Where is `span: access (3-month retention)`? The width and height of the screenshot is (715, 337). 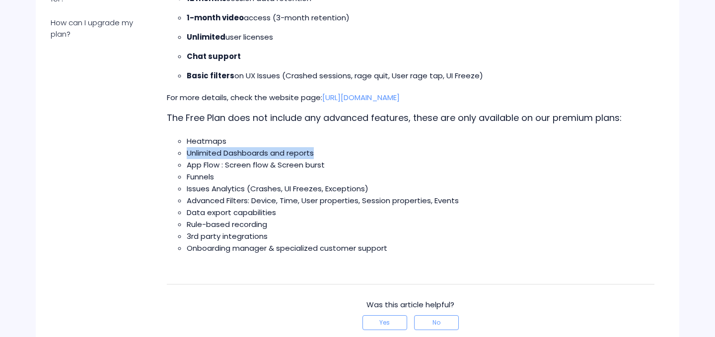 span: access (3-month retention) is located at coordinates (268, 17).